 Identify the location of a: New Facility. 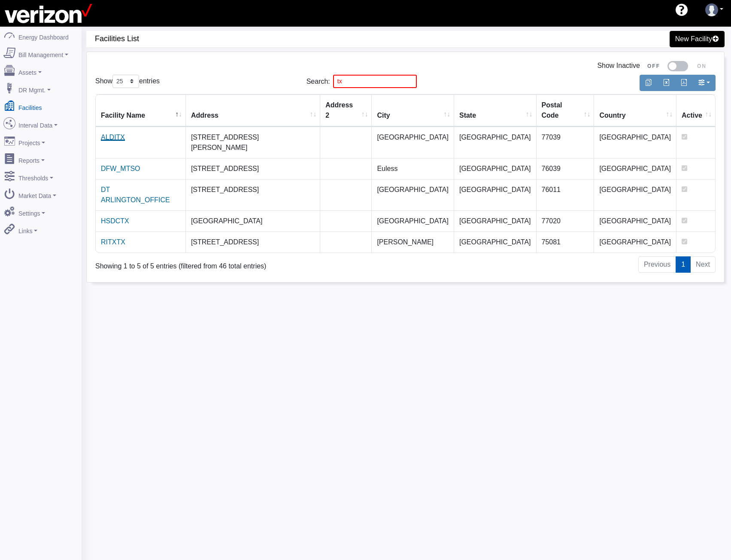
(697, 39).